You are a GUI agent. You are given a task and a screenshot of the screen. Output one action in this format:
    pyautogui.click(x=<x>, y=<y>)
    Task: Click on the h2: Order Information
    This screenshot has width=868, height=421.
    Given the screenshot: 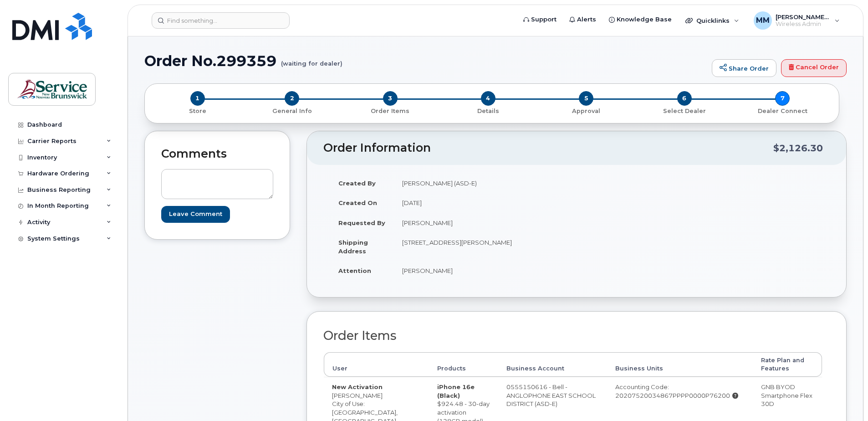 What is the action you would take?
    pyautogui.click(x=549, y=148)
    